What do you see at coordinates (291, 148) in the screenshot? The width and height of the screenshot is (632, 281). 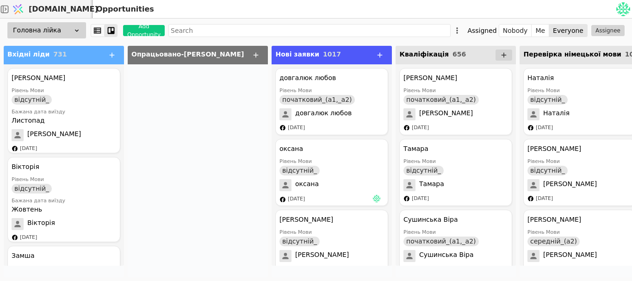 I see `div: оксана` at bounding box center [291, 148].